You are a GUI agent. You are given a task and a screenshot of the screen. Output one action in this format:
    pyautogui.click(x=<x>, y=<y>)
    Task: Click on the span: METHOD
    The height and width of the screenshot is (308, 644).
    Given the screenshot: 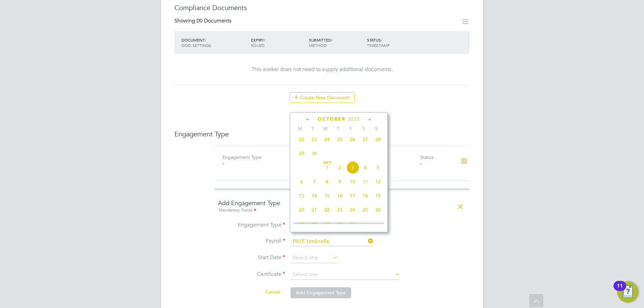 What is the action you would take?
    pyautogui.click(x=317, y=45)
    